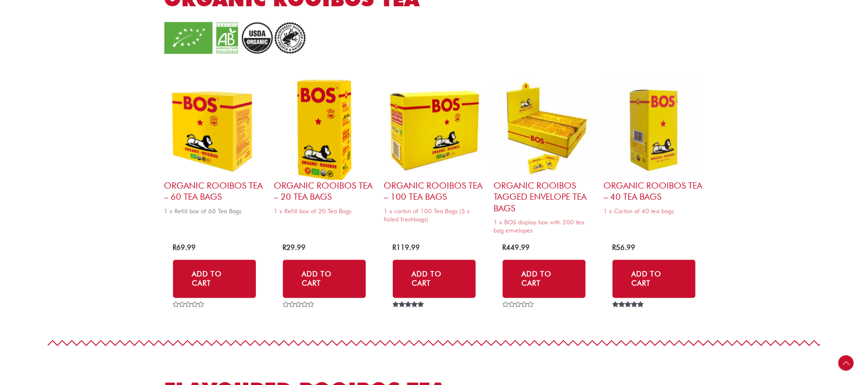  Describe the element at coordinates (625, 248) in the screenshot. I see `bdi: 56.99` at that location.